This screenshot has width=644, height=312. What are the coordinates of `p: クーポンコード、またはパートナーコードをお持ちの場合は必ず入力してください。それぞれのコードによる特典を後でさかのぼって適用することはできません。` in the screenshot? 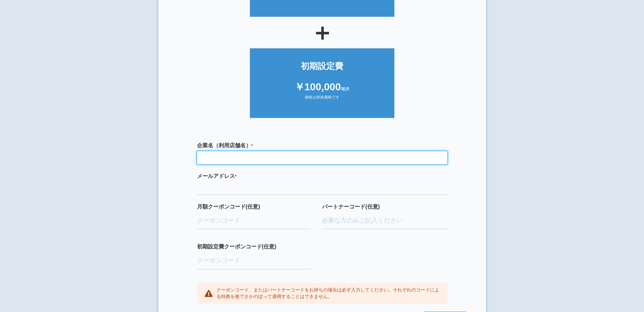 It's located at (328, 293).